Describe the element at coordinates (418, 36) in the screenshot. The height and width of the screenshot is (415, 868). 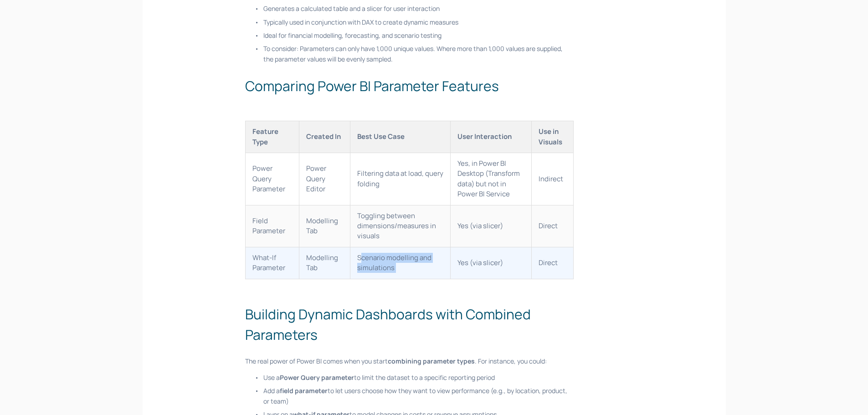
I see `p: Ideal for financial modelling, forecasting, and scenario testing` at that location.